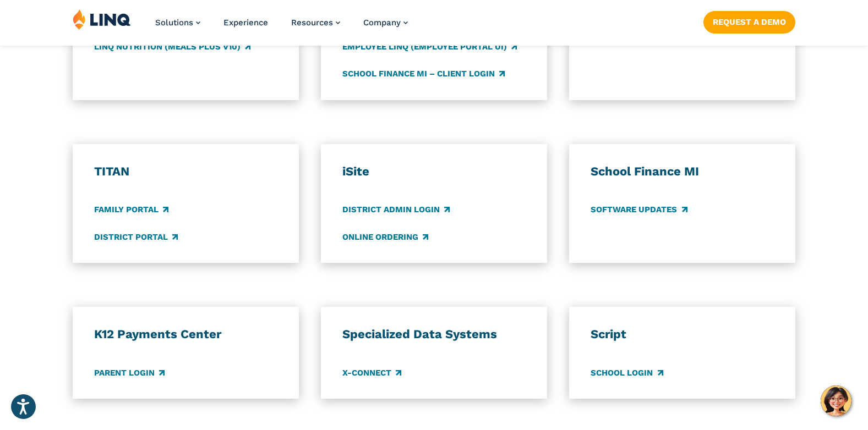 The image size is (868, 430). Describe the element at coordinates (434, 334) in the screenshot. I see `h3: Specialized Data Systems` at that location.